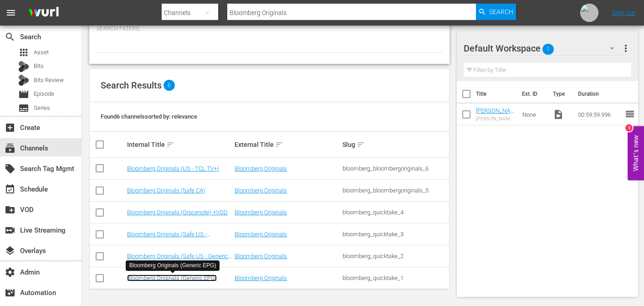 The width and height of the screenshot is (644, 306). What do you see at coordinates (395, 256) in the screenshot?
I see `div: bloomberg_quicktake_2` at bounding box center [395, 256].